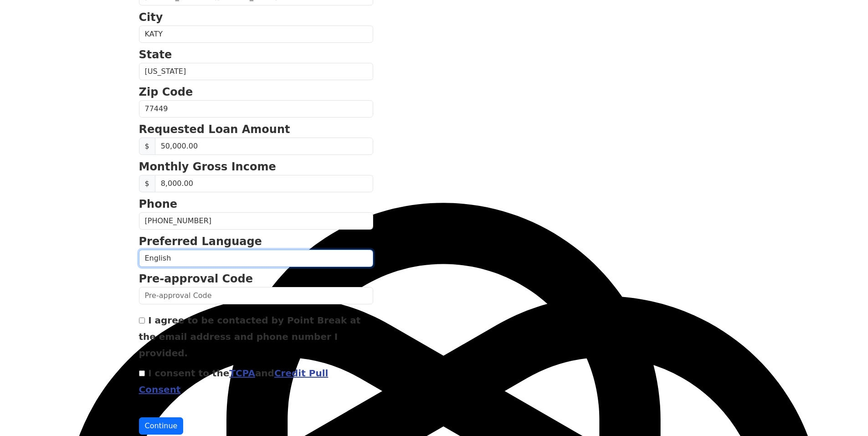 Image resolution: width=868 pixels, height=436 pixels. I want to click on strong: Preferred Language, so click(200, 242).